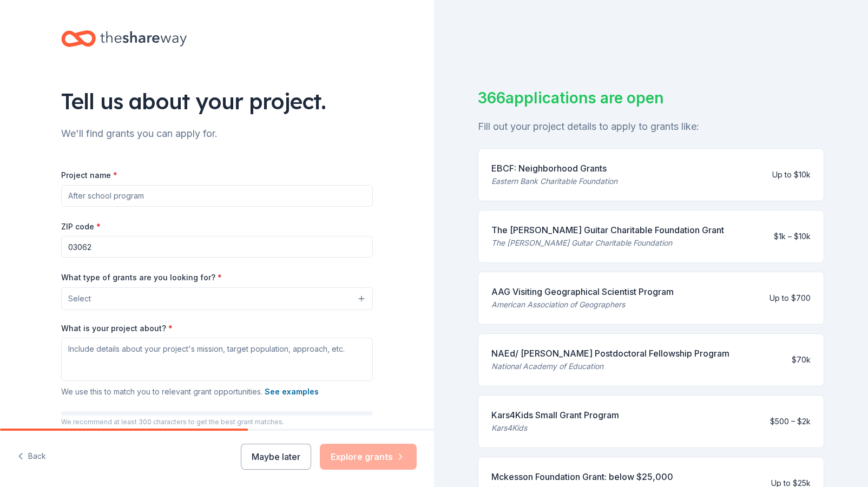  I want to click on span: We use this to match you to relevant grant opportunities., so click(190, 392).